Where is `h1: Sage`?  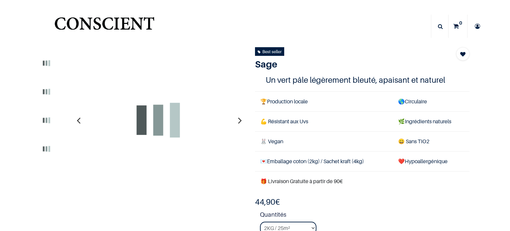 h1: Sage is located at coordinates (346, 64).